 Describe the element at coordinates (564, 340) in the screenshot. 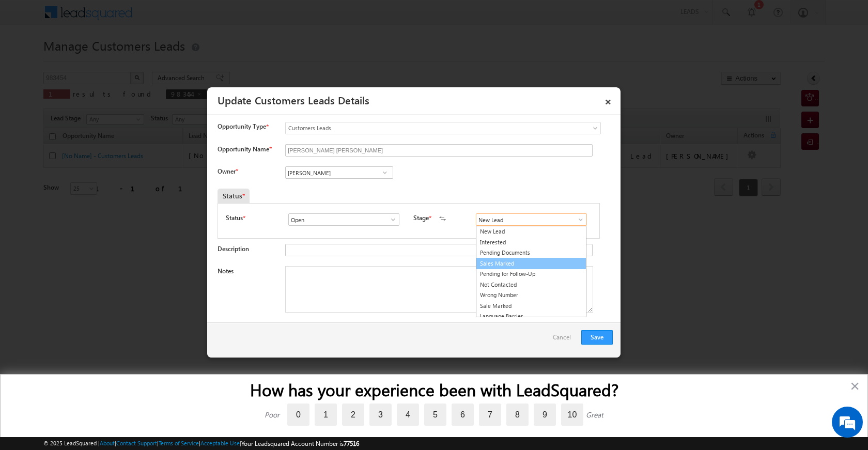

I see `a: Cancel` at that location.